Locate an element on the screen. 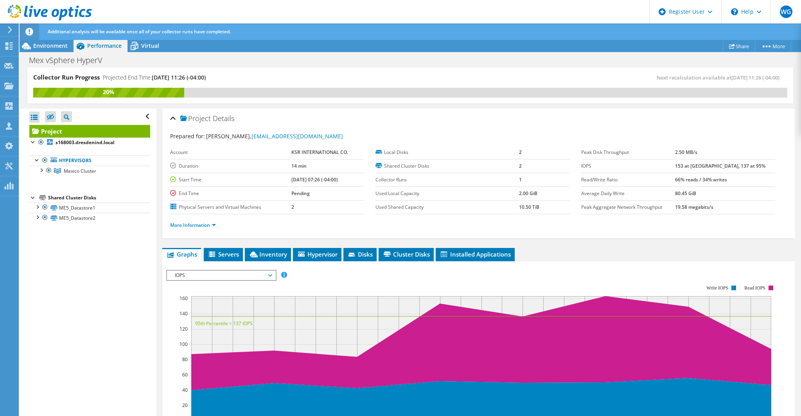 This screenshot has width=801, height=416. text: Write IOPS is located at coordinates (718, 288).